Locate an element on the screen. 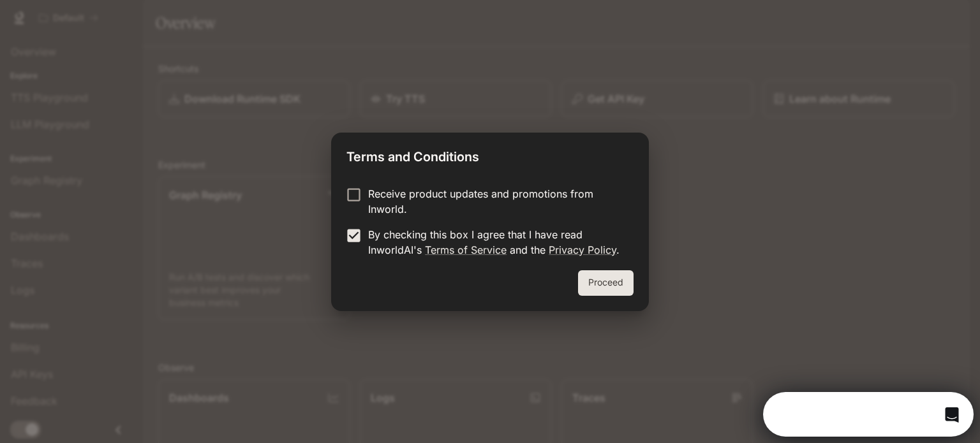 Image resolution: width=980 pixels, height=443 pixels. p: Receive product updates and promotions from Inworld. is located at coordinates (496, 202).